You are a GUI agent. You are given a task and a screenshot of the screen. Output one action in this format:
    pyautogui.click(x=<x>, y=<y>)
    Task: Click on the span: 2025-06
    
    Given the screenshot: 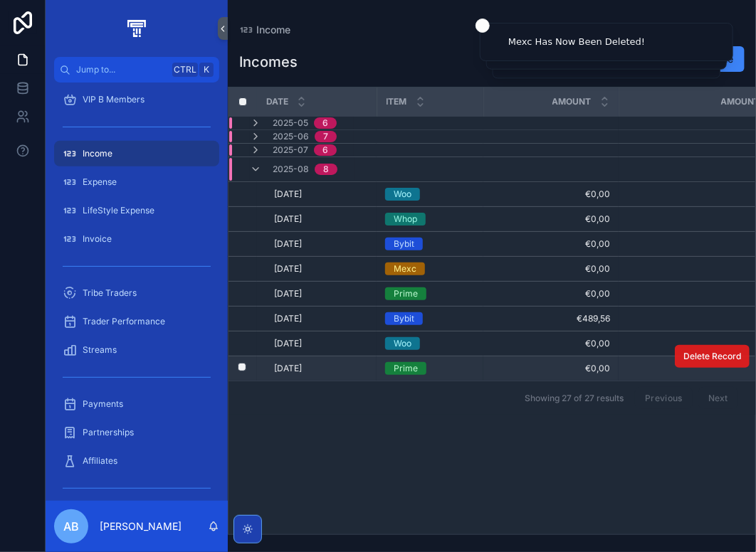 What is the action you would take?
    pyautogui.click(x=290, y=136)
    